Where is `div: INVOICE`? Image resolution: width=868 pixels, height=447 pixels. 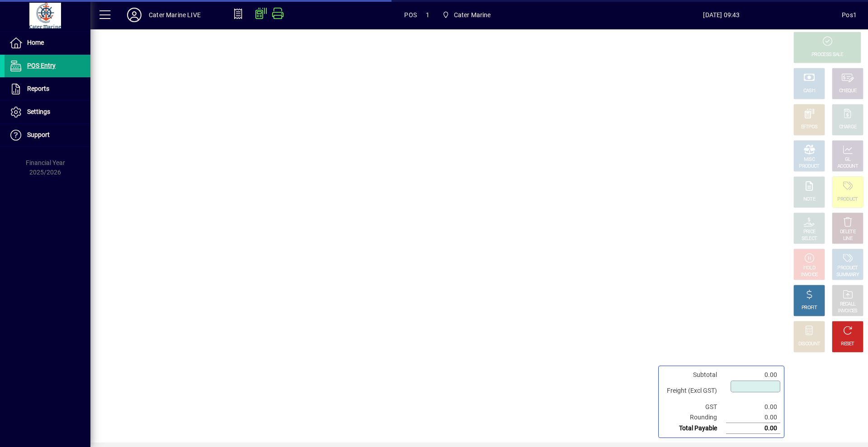 div: INVOICE is located at coordinates (808, 275).